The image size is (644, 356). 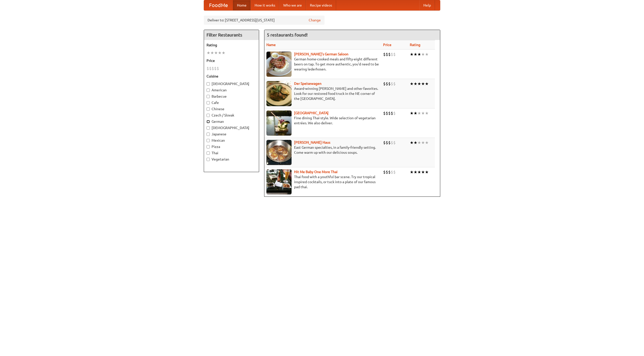 I want to click on p: East German specialties, in a family-friendly setting. Come warm up with our delicious soups., so click(x=323, y=150).